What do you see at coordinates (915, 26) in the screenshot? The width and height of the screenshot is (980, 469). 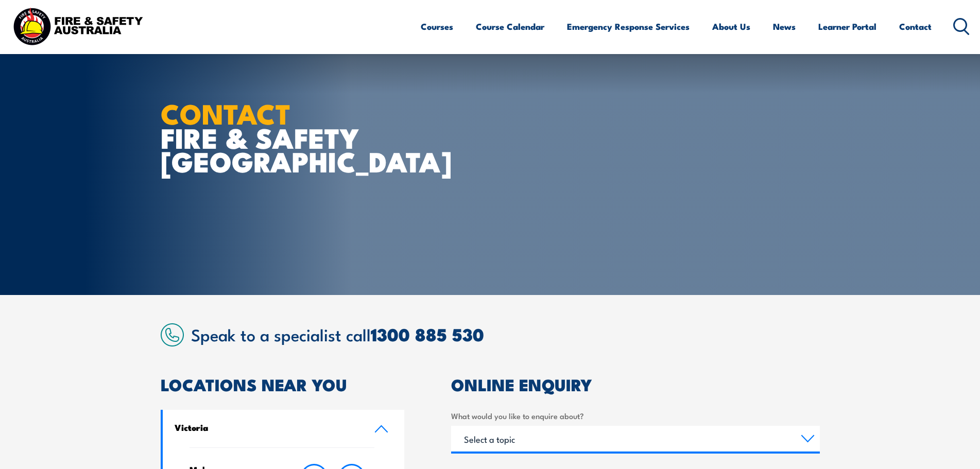 I see `a: Contact` at bounding box center [915, 26].